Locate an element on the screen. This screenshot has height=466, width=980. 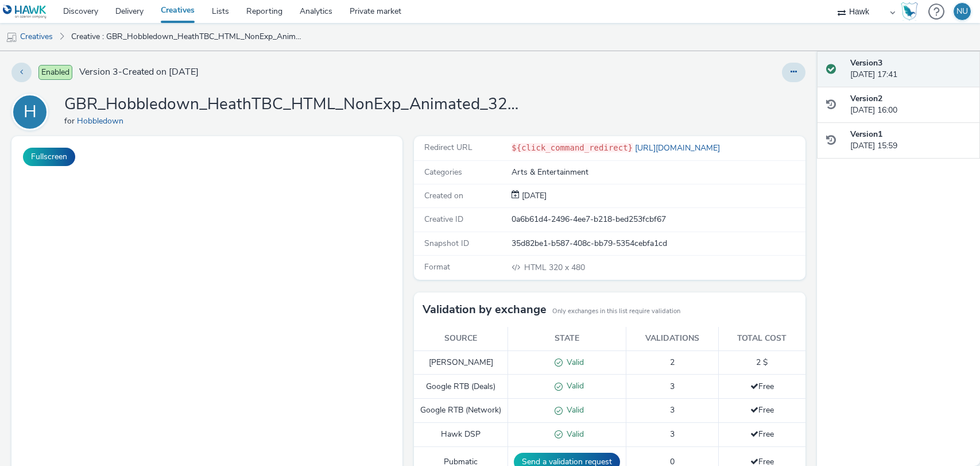
span: 2 is located at coordinates (673, 362).